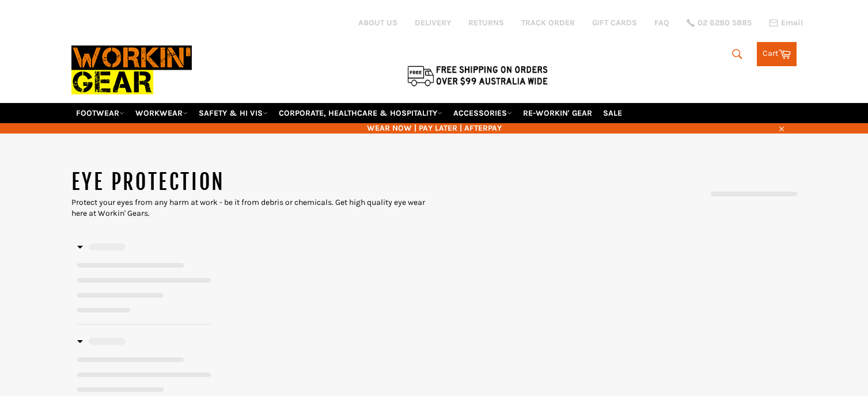  I want to click on span: Protect your eyes from any harm at work - be it from debris or chemicals. Get high quality eye we..., so click(248, 208).